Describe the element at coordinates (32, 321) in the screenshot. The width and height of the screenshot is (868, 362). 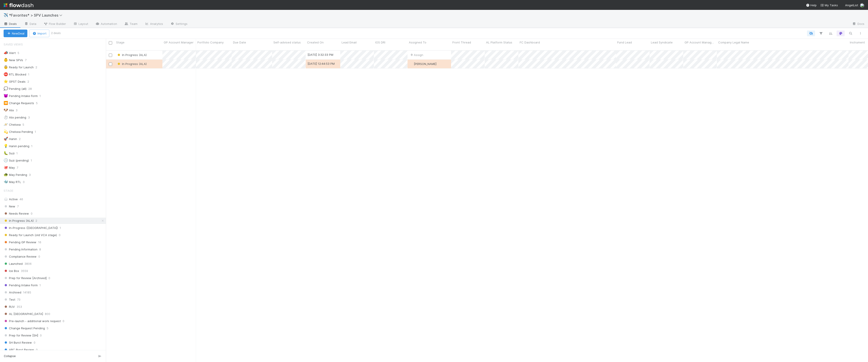
I see `span: Pre-launch - additional work request` at that location.